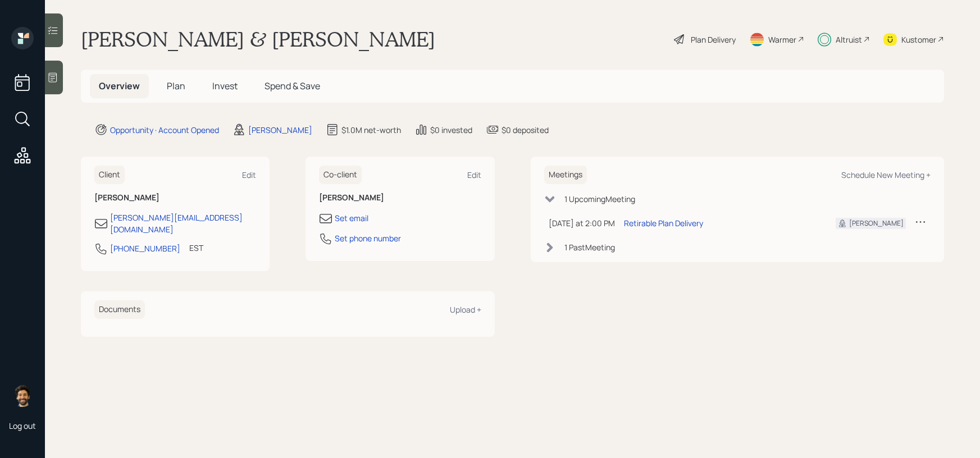 Image resolution: width=980 pixels, height=458 pixels. What do you see at coordinates (292, 86) in the screenshot?
I see `span: Spend & Save` at bounding box center [292, 86].